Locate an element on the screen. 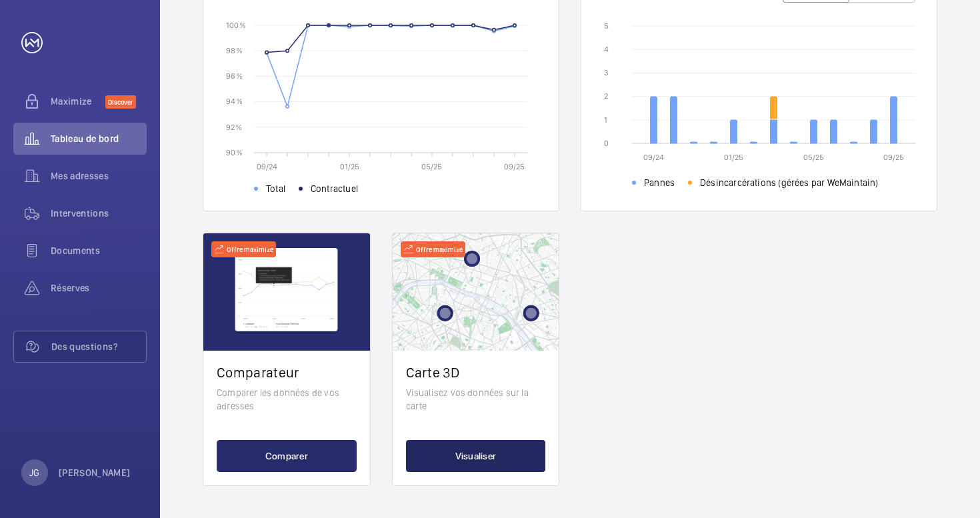 This screenshot has height=518, width=980. text: 0 is located at coordinates (606, 143).